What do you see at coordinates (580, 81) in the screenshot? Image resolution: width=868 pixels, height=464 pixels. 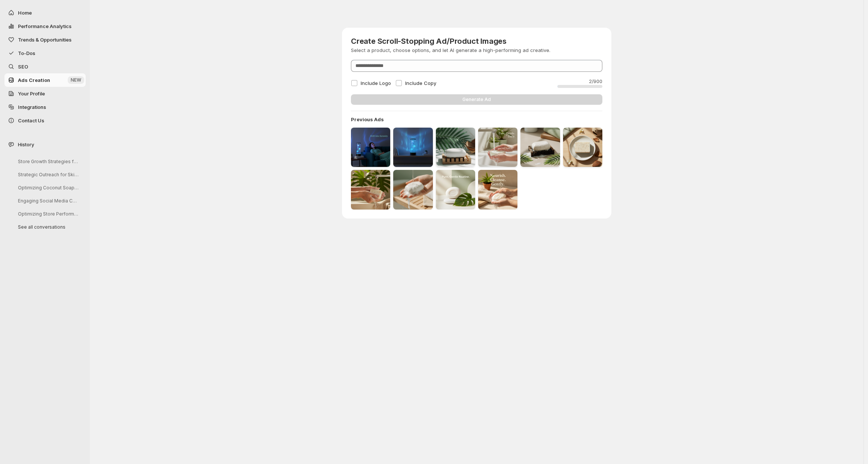 I see `p: 2 / 900` at bounding box center [580, 81].